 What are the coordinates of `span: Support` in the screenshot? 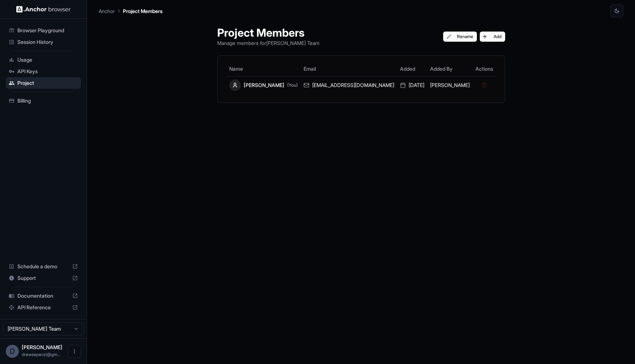 It's located at (43, 278).